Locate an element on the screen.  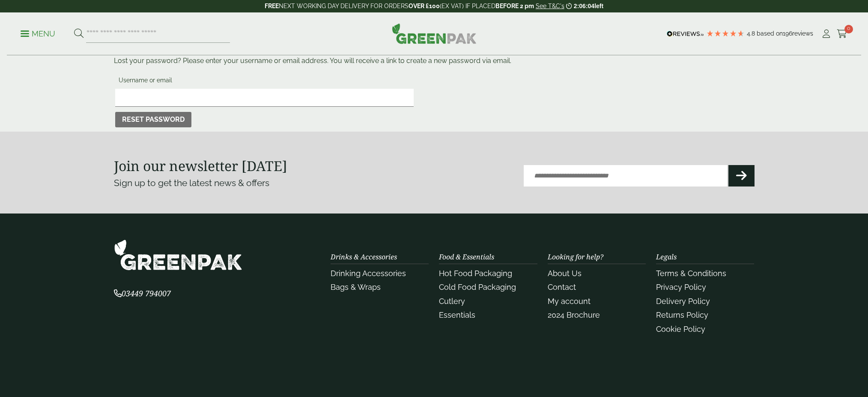
p: Menu is located at coordinates (37, 34).